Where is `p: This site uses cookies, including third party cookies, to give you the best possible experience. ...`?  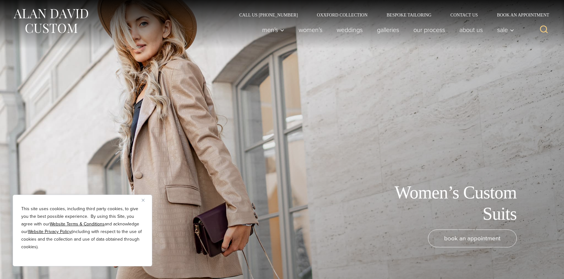
p: This site uses cookies, including third party cookies, to give you the best possible experience. ... is located at coordinates (82, 228).